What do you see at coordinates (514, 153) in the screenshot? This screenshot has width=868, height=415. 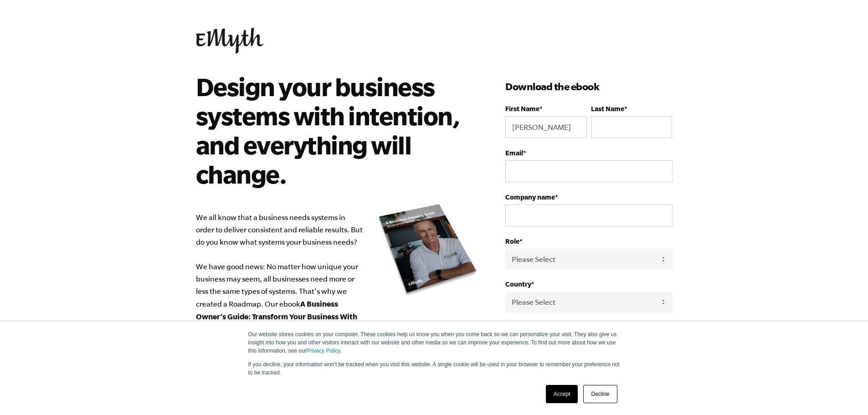 I see `span: Email` at bounding box center [514, 153].